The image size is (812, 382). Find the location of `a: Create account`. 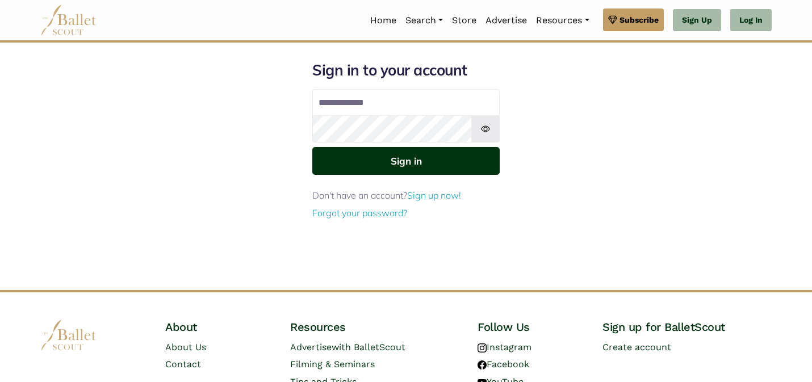

a: Create account is located at coordinates (636, 347).